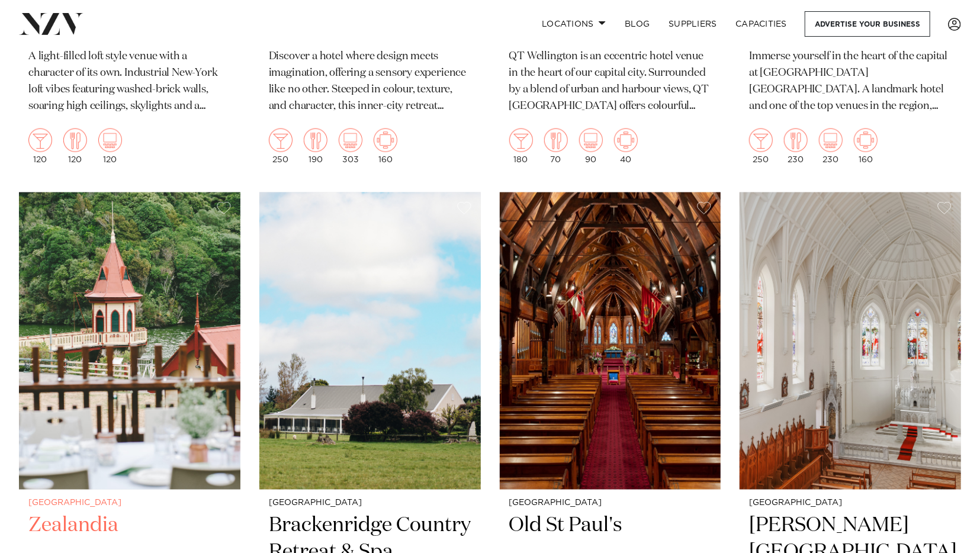  I want to click on a: Advertise your business, so click(867, 24).